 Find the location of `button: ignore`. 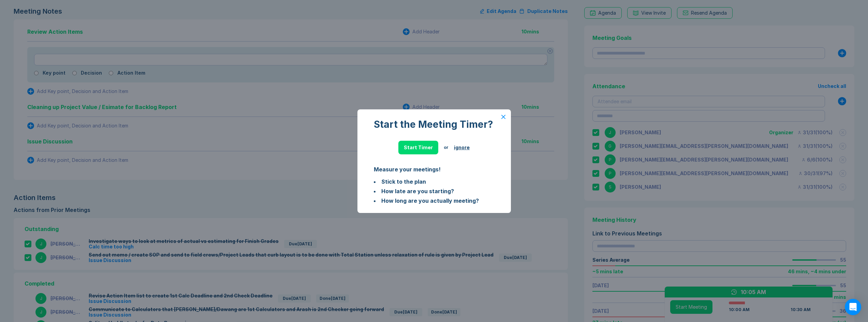

button: ignore is located at coordinates (462, 148).